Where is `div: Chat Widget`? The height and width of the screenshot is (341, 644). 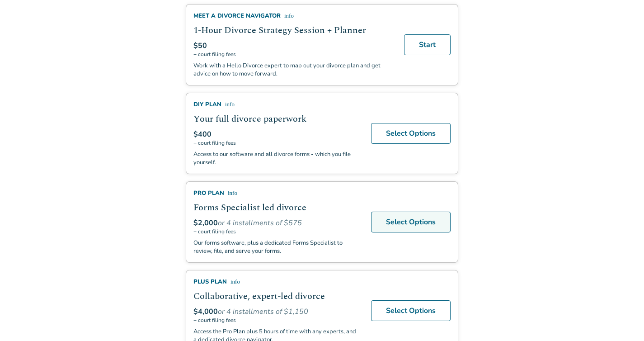
div: Chat Widget is located at coordinates (621, 319).